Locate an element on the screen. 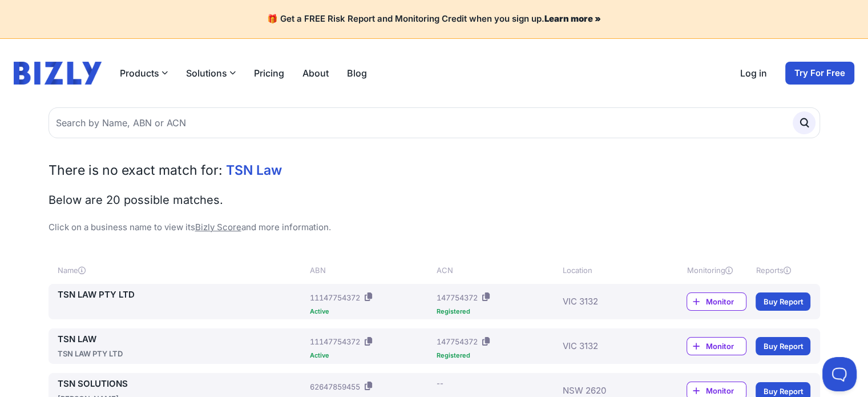 Image resolution: width=868 pixels, height=397 pixels. div: Name is located at coordinates (182, 270).